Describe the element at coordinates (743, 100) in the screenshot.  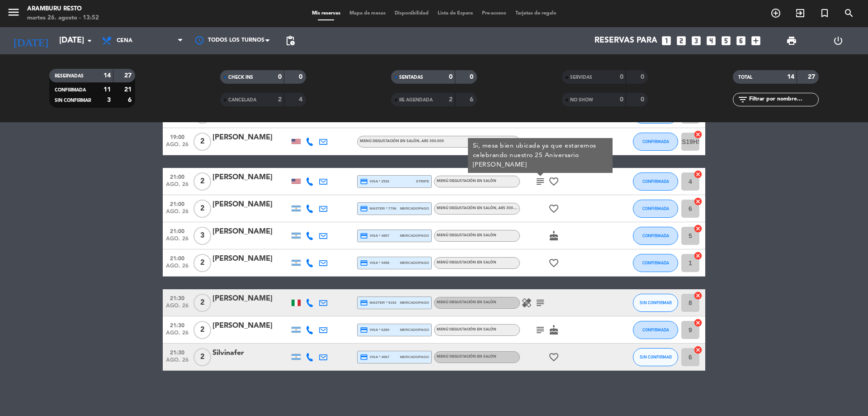
I see `i: filter_list` at that location.